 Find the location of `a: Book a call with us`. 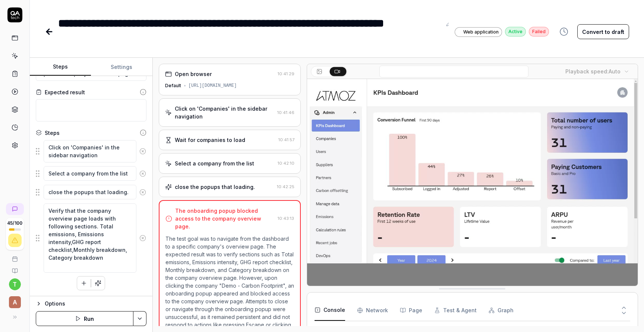

a: Book a call with us is located at coordinates (15, 256).